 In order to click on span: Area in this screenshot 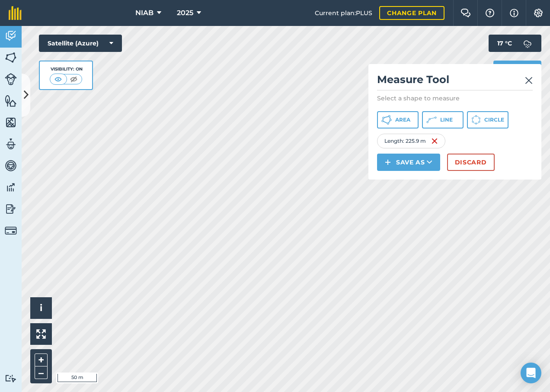, I will do `click(402, 120)`.